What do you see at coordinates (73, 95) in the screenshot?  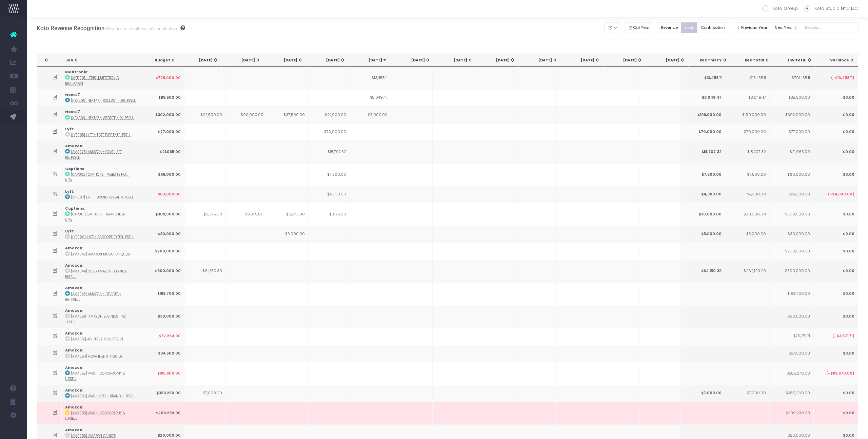 I see `strong: Next47` at bounding box center [73, 95].